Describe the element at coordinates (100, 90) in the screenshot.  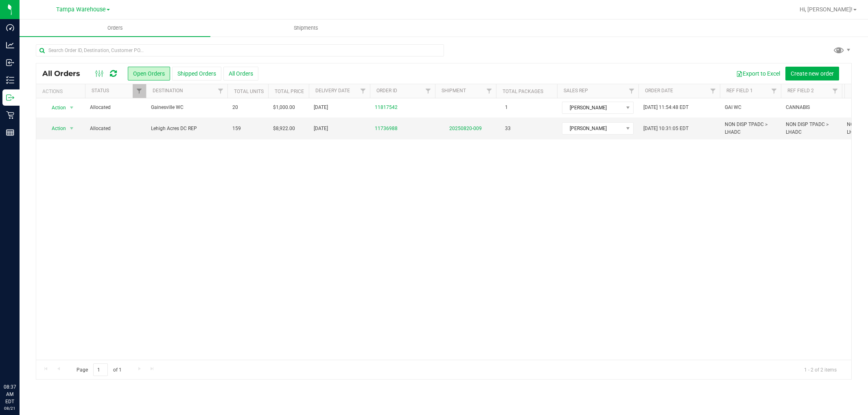
I see `a: Status` at that location.